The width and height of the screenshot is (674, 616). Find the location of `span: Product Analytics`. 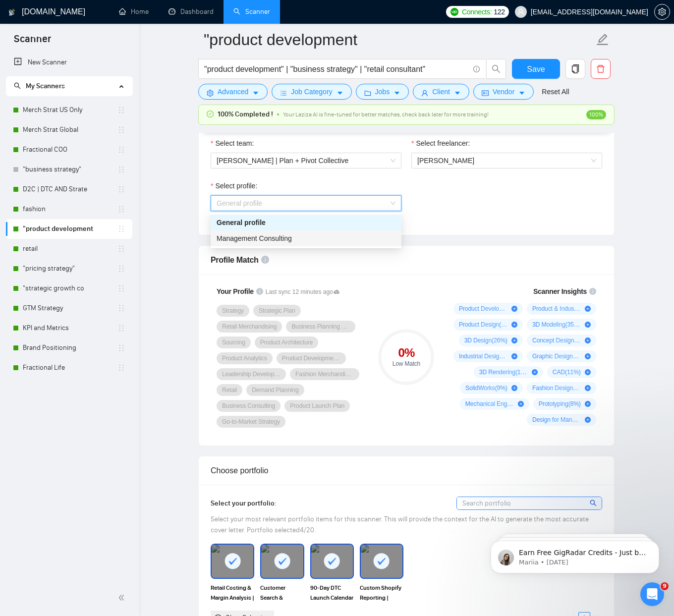

span: Product Analytics is located at coordinates (245, 358).